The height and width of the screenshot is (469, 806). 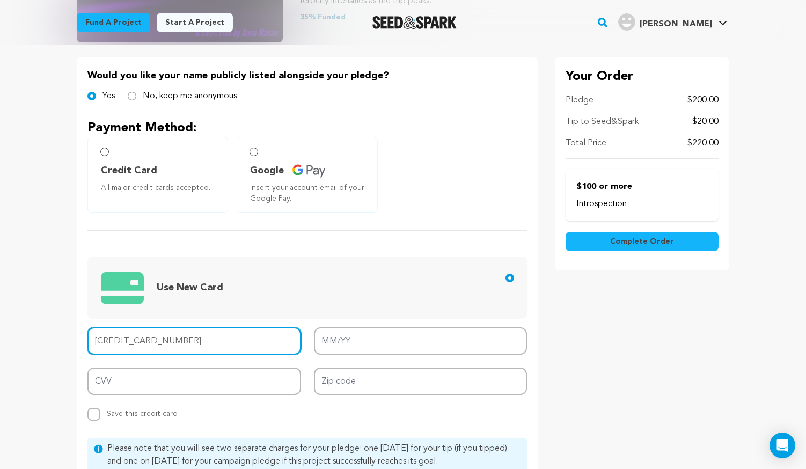 I want to click on a: Seed&Spark Homepage, so click(x=414, y=23).